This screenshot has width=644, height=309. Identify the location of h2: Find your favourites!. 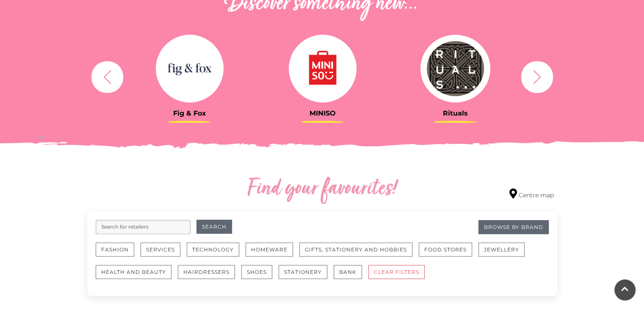
(322, 189).